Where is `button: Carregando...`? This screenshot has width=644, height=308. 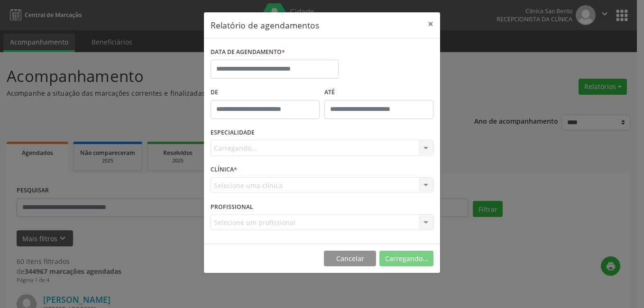 button: Carregando... is located at coordinates (406, 259).